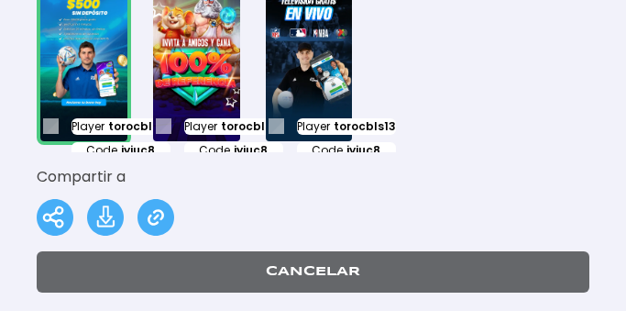 Image resolution: width=626 pixels, height=311 pixels. Describe the element at coordinates (105, 217) in the screenshot. I see `img: Download` at that location.